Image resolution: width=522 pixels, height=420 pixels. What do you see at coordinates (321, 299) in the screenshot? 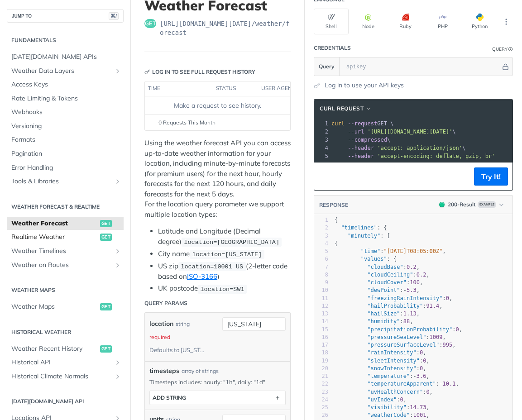
I see `div: 11` at bounding box center [321, 299].